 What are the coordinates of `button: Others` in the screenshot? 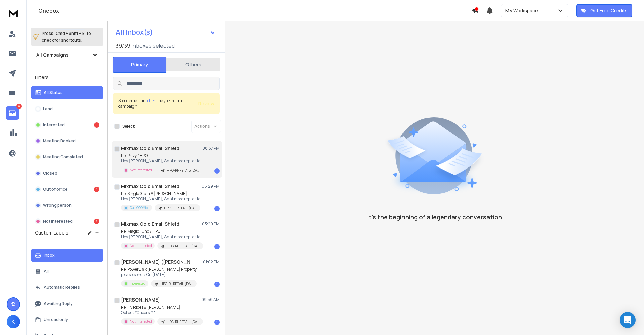 It's located at (193, 65).